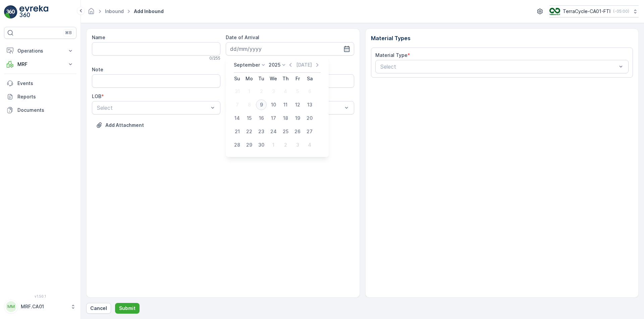 The height and width of the screenshot is (319, 644). I want to click on div: 17, so click(273, 118).